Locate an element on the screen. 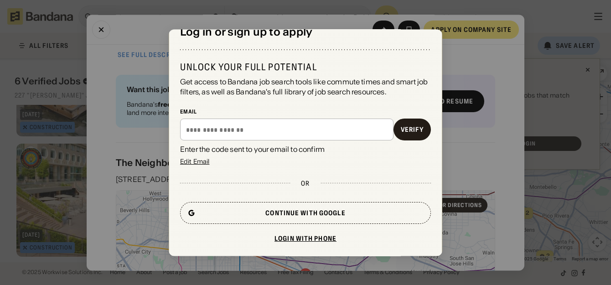  div: or is located at coordinates (305, 183).